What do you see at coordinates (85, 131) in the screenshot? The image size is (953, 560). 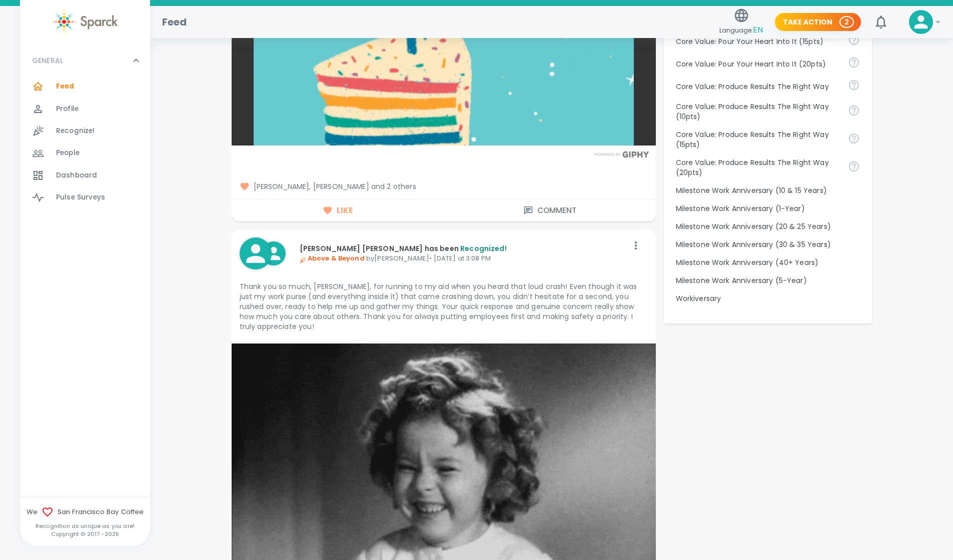 I see `a: Recognize!` at bounding box center [85, 131].